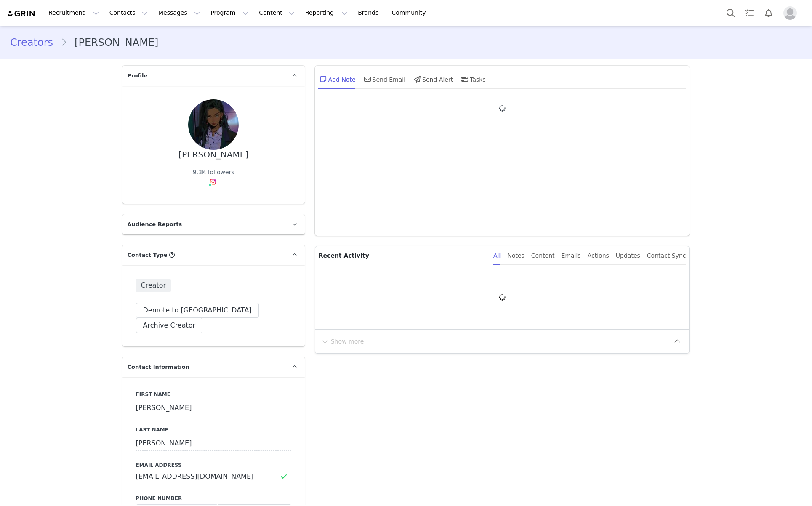  Describe the element at coordinates (138, 76) in the screenshot. I see `span: Profile` at that location.